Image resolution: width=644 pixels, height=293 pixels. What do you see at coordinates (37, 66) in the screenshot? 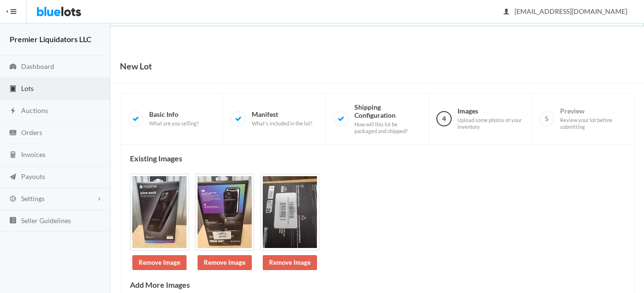
I see `span: Dashboard` at bounding box center [37, 66].